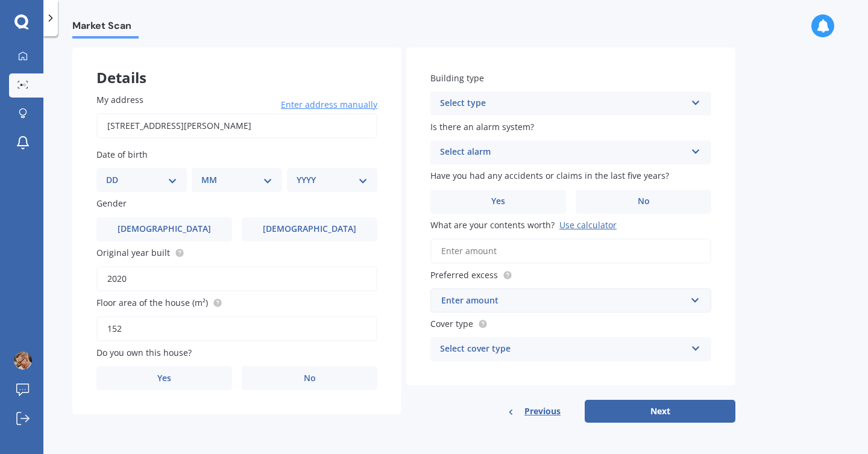  I want to click on span: Preferred excess, so click(464, 275).